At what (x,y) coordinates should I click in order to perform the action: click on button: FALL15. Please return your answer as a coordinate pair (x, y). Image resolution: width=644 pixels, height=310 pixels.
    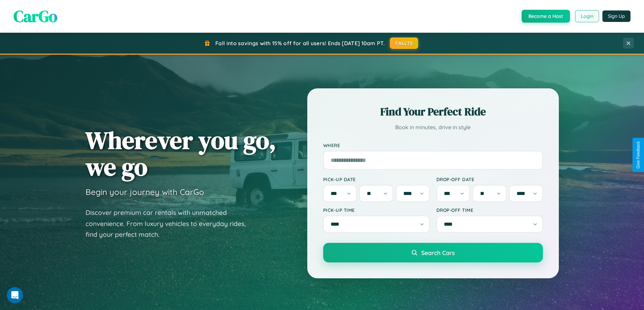
    Looking at the image, I should click on (404, 43).